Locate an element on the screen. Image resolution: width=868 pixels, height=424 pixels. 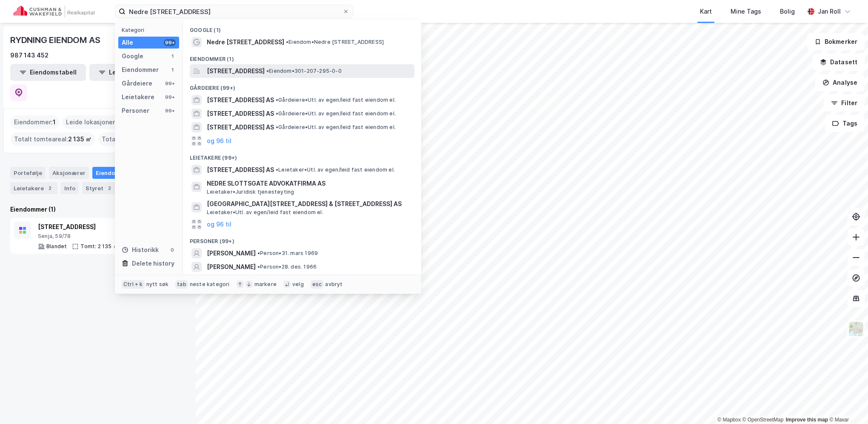
div: Gårdeiere is located at coordinates (137, 84).